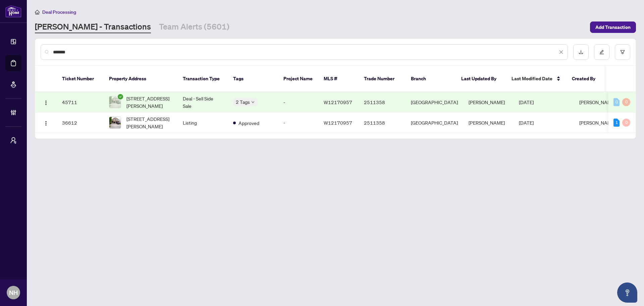 This screenshot has height=306, width=644. Describe the element at coordinates (602, 52) in the screenshot. I see `button: edit` at that location.